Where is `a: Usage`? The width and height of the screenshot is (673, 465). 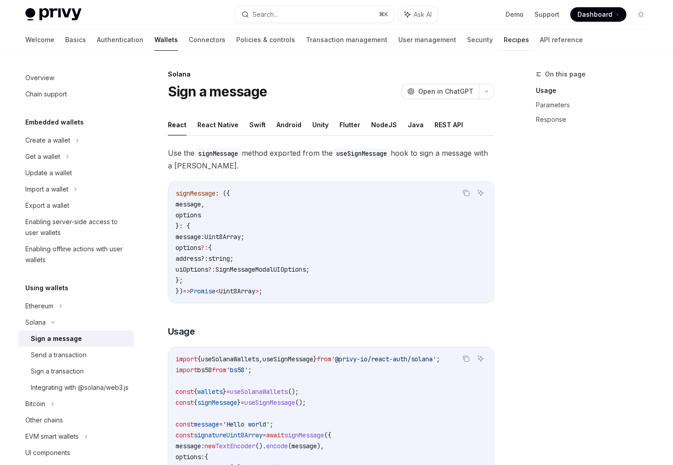 a: Usage is located at coordinates (596, 91).